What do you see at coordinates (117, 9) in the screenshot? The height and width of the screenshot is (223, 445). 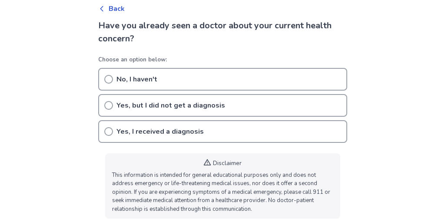 I see `p: Back` at bounding box center [117, 9].